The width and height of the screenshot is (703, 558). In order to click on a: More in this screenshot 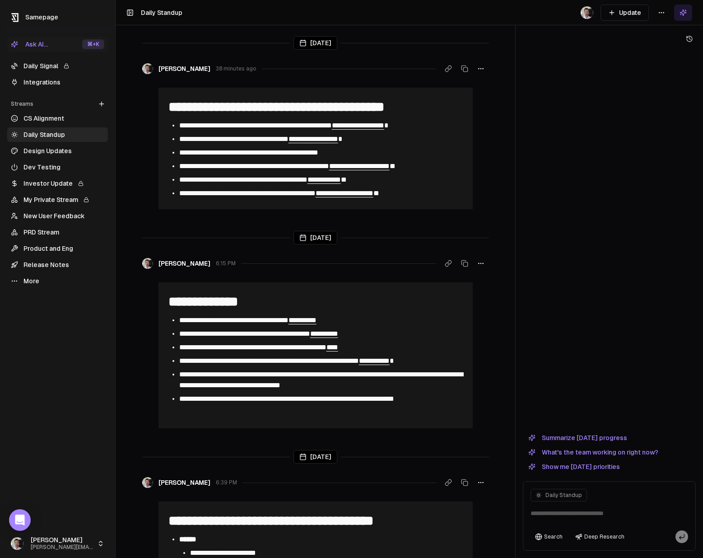, I will do `click(57, 281)`.